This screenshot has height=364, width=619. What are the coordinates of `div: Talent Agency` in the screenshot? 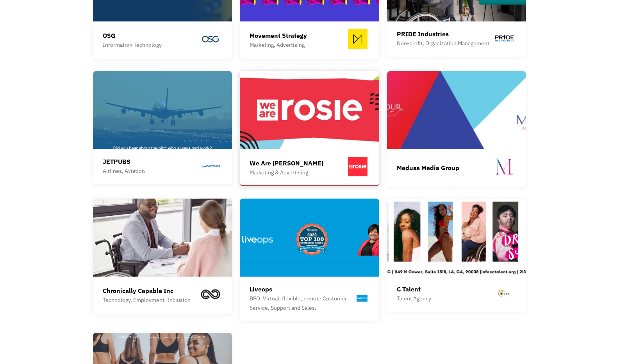 It's located at (414, 298).